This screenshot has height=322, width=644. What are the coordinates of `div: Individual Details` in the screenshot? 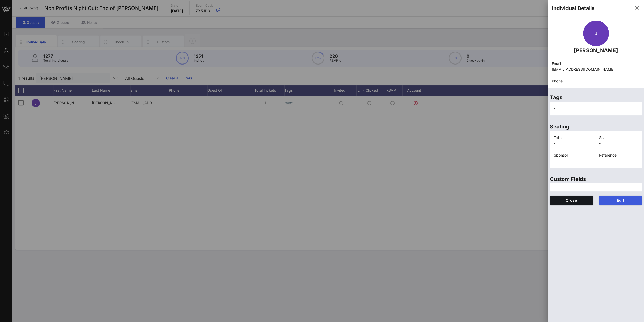 It's located at (573, 8).